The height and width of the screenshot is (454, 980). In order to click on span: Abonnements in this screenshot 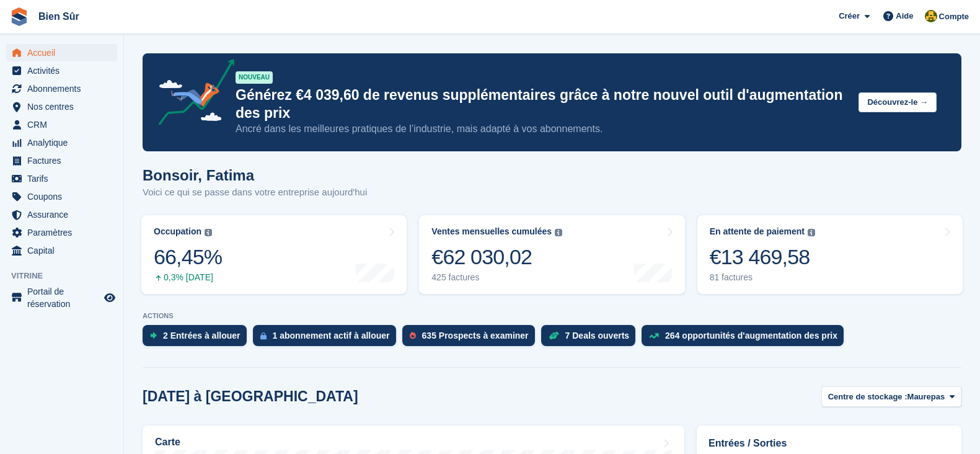, I will do `click(64, 89)`.